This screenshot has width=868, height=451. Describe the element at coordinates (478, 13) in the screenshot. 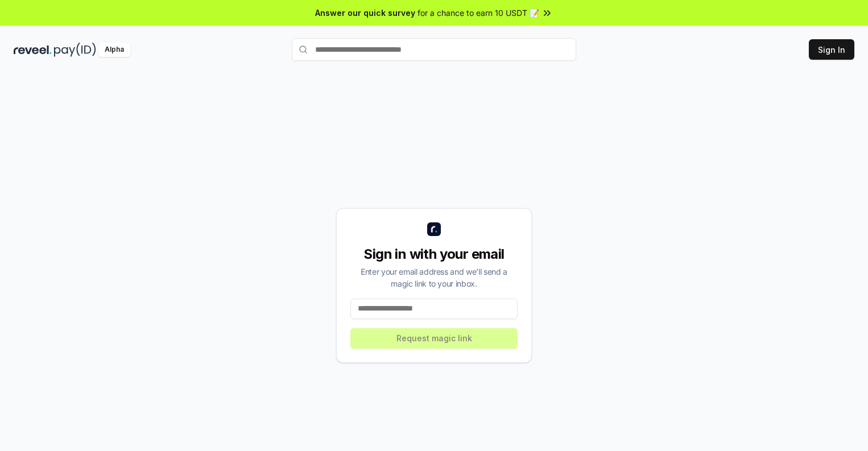

I see `span: for a chance to earn 10 USDT 📝` at that location.